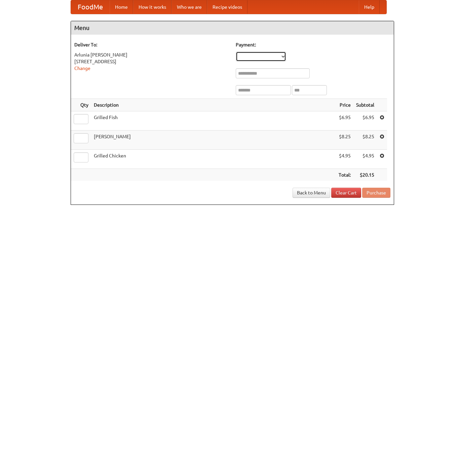  Describe the element at coordinates (214, 121) in the screenshot. I see `td: Grilled Fish` at that location.